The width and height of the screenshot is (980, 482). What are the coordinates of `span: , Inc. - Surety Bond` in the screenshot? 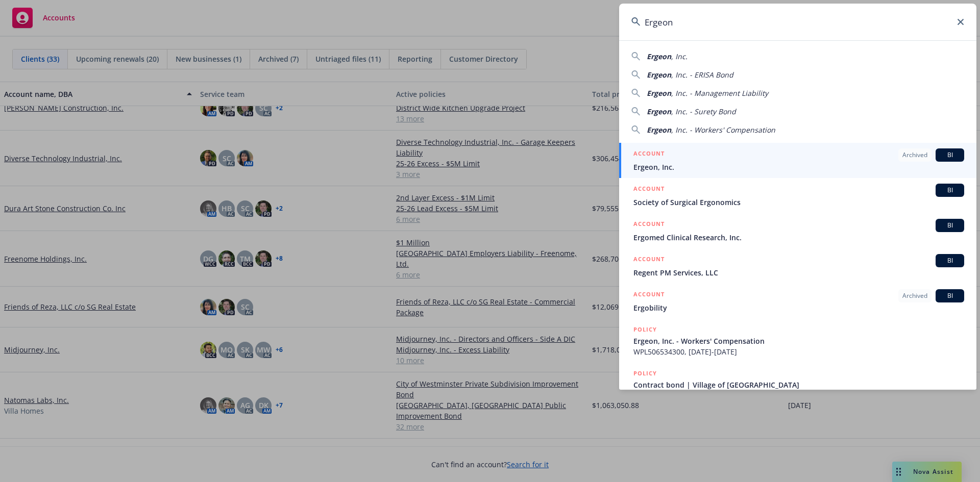 It's located at (703, 111).